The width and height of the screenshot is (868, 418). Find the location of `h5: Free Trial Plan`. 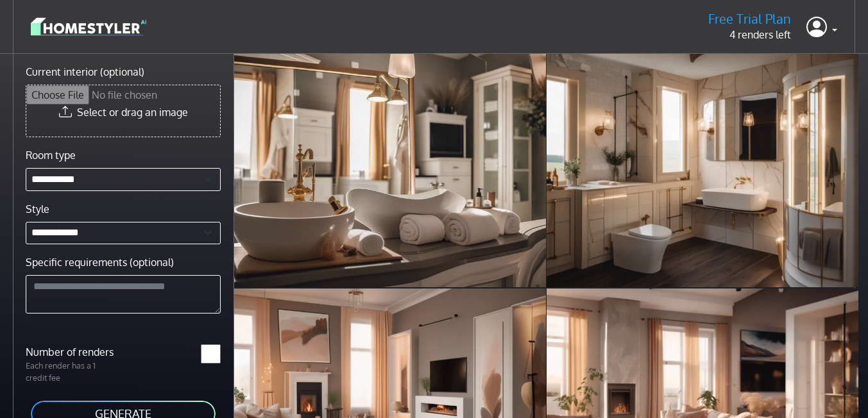

h5: Free Trial Plan is located at coordinates (749, 19).